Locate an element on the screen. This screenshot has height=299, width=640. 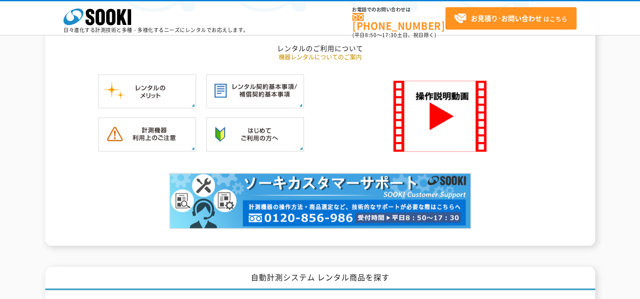
img: カスタマーサポート is located at coordinates (320, 201).